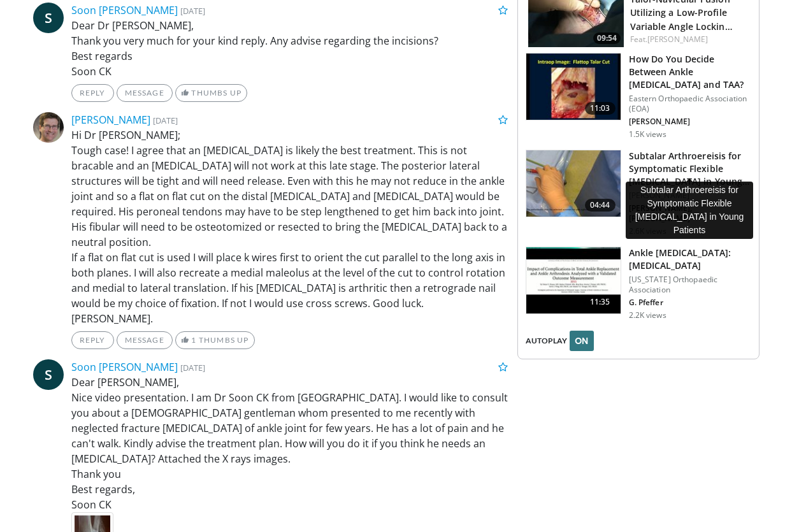  I want to click on img: cc8390b7-d3db-4cee-96f6-dd8d51340fd2.150x105_q85_crop-smart_upscale.jpg, so click(574, 184).